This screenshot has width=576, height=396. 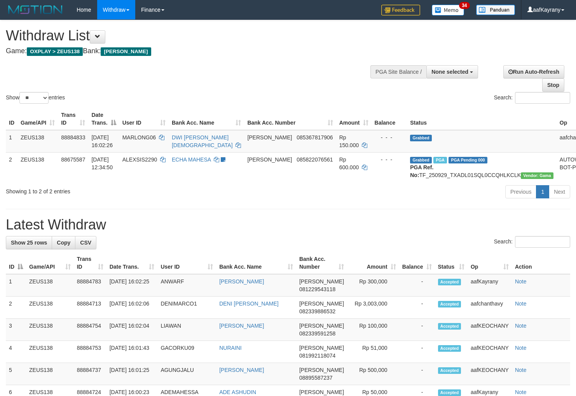 I want to click on th: Balance, so click(x=389, y=119).